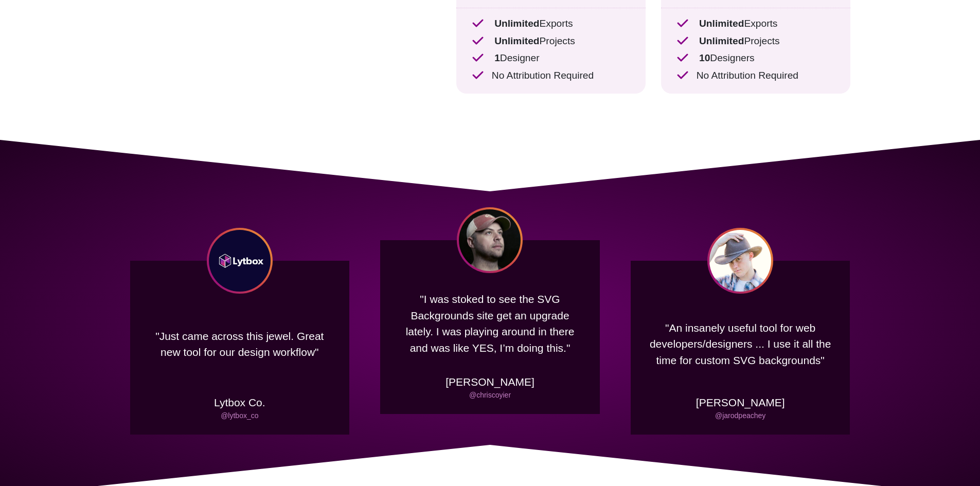  Describe the element at coordinates (497, 58) in the screenshot. I see `strong: 1` at that location.